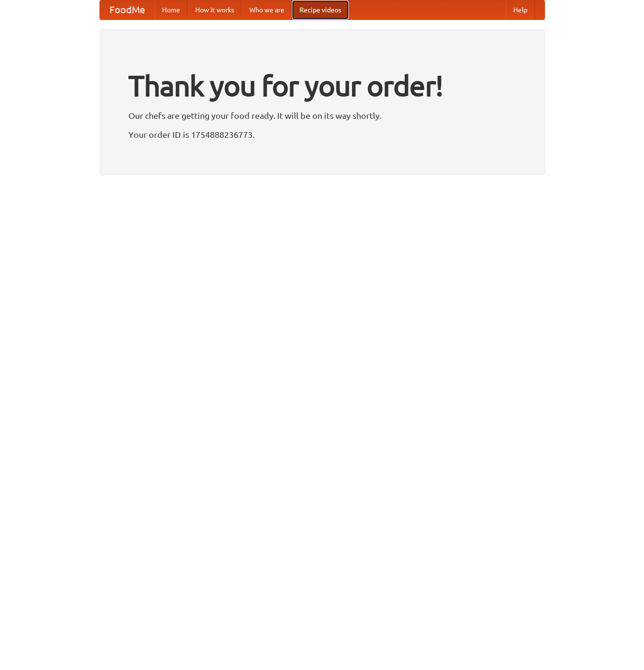 The width and height of the screenshot is (644, 670). Describe the element at coordinates (267, 10) in the screenshot. I see `a: Who we are` at that location.